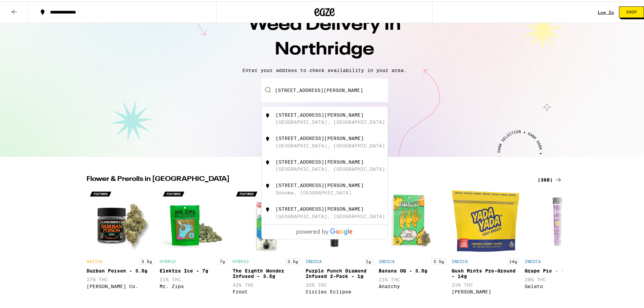 Image resolution: width=644 pixels, height=308 pixels. Describe the element at coordinates (95, 260) in the screenshot. I see `p: SATIVA` at that location.